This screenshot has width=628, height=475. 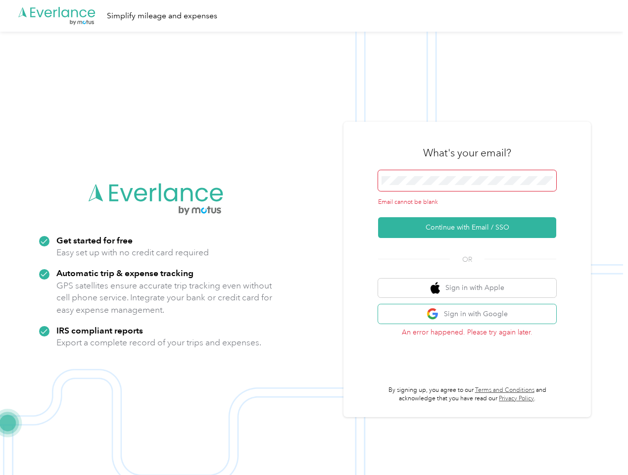 What do you see at coordinates (467, 202) in the screenshot?
I see `div: Email cannot be blank` at bounding box center [467, 202].